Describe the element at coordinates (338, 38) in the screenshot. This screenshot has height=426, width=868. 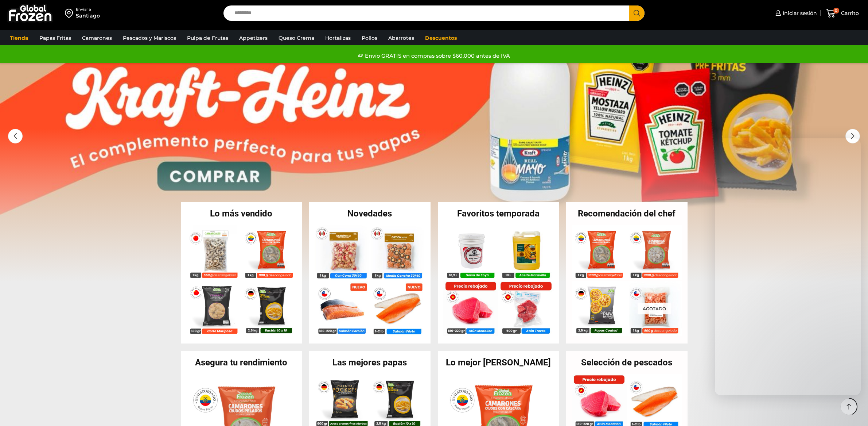
I see `a: Hortalizas` at that location.